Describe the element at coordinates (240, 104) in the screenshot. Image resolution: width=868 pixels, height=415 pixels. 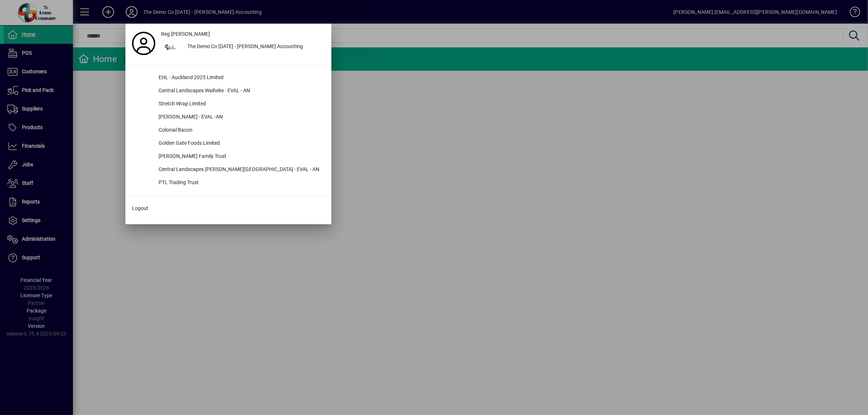
I see `div: Stretch Wrap Limited` at that location.